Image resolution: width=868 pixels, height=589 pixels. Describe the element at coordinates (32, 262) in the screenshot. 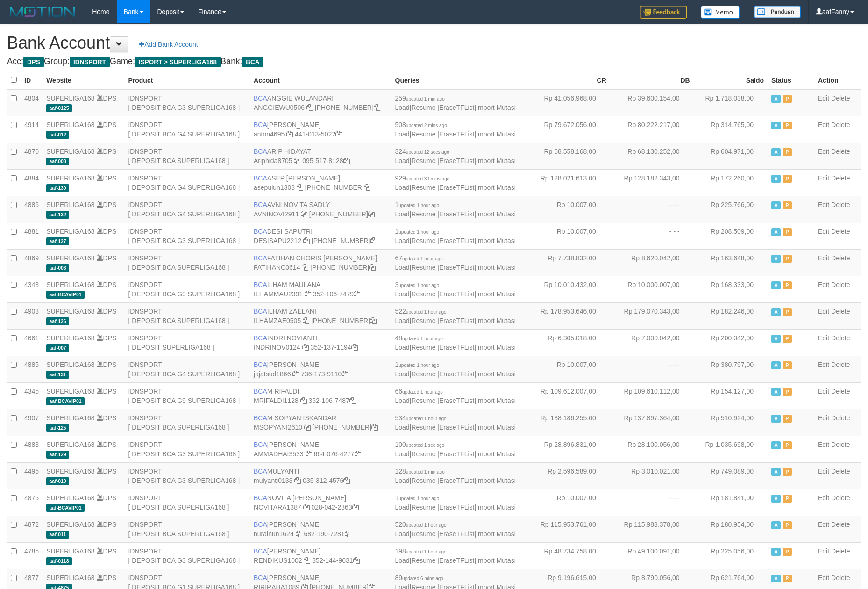

I see `td: 4869` at that location.